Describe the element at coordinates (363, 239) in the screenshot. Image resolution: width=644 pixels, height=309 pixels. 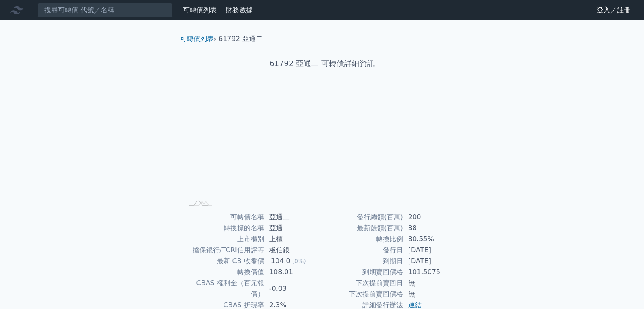
I see `td: 轉換比例` at that location.